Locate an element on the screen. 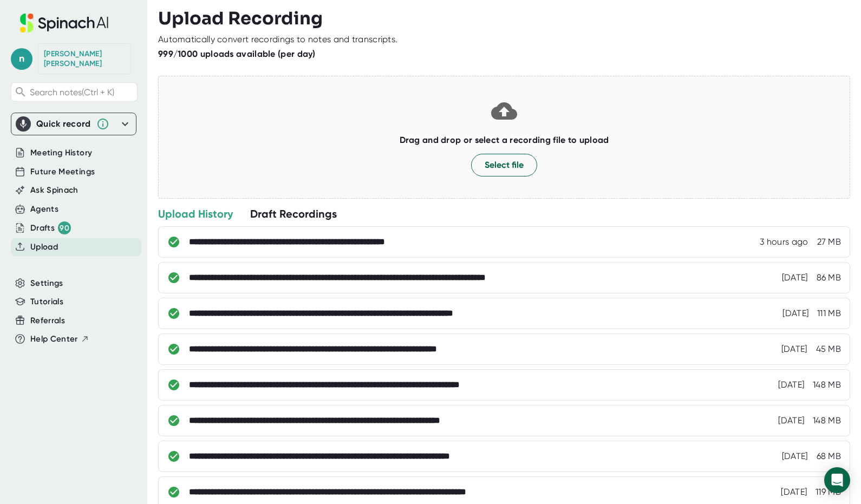  div: 4/7/2025, 10:26:23 AM is located at coordinates (794, 492).